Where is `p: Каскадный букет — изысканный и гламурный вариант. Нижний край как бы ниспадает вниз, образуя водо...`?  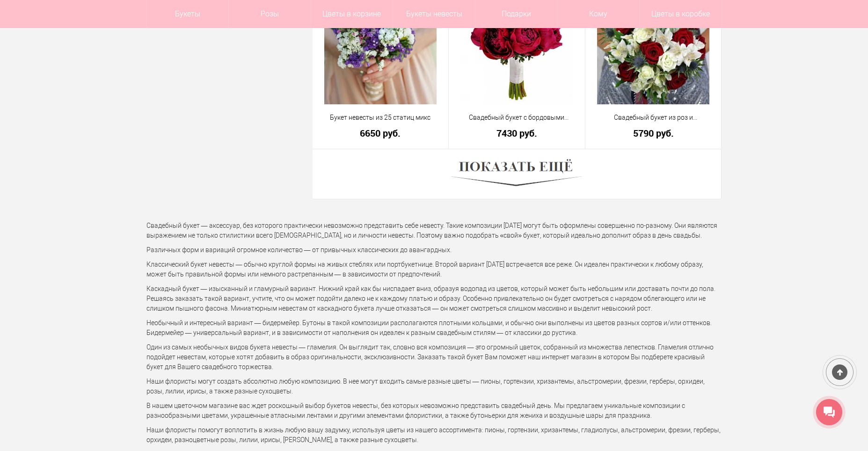
p: Каскадный букет — изысканный и гламурный вариант. Нижний край как бы ниспадает вниз, образуя водо... is located at coordinates (434, 298).